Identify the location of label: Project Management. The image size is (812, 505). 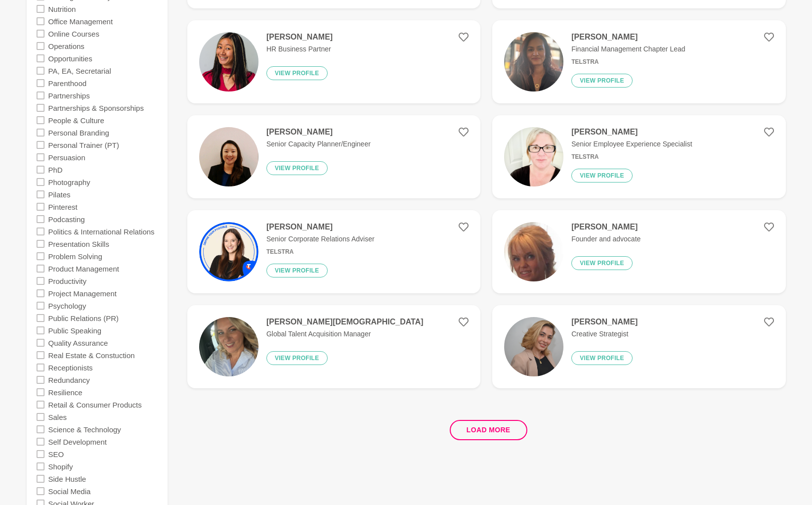
(83, 293).